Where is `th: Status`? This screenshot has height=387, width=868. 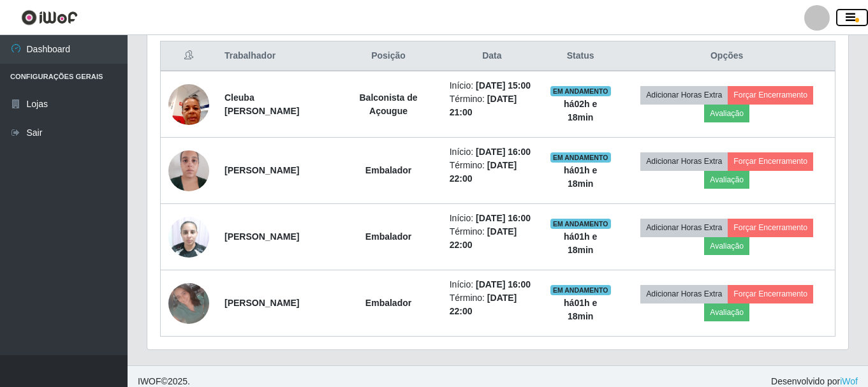
th: Status is located at coordinates (580, 56).